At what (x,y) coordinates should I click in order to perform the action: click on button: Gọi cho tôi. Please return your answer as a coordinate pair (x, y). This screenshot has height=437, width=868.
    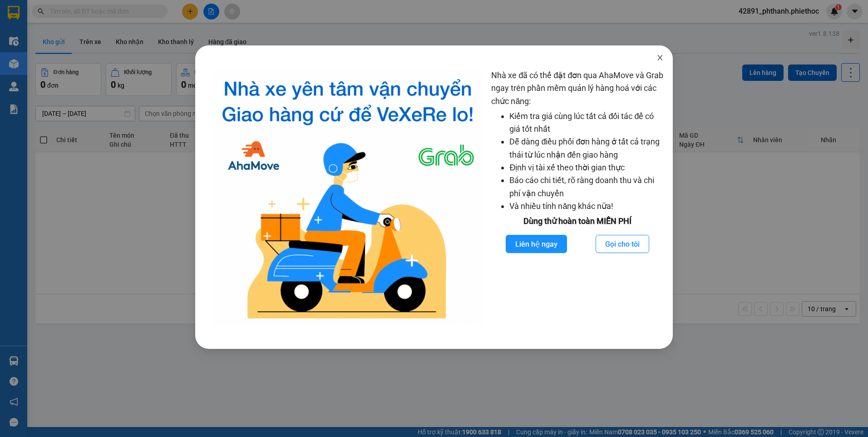
    Looking at the image, I should click on (623, 244).